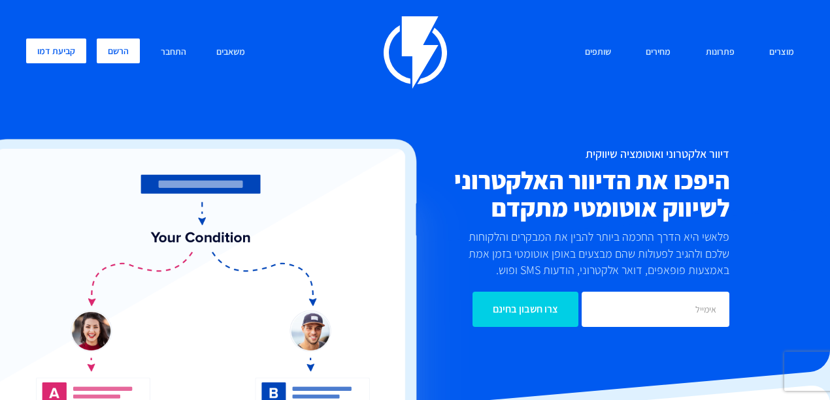 The width and height of the screenshot is (830, 400). I want to click on p: פלאשי היא הדרך החכמה ביותר להבין את המבקרים והלקוחות שלכם ולהגיב לפעולות שהם מבצעים באופן אוטומטי..., so click(593, 253).